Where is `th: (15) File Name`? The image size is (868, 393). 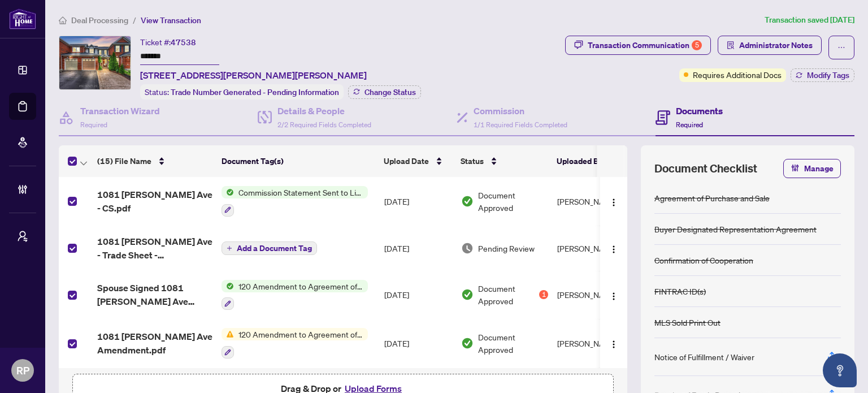 th: (15) File Name is located at coordinates (155, 161).